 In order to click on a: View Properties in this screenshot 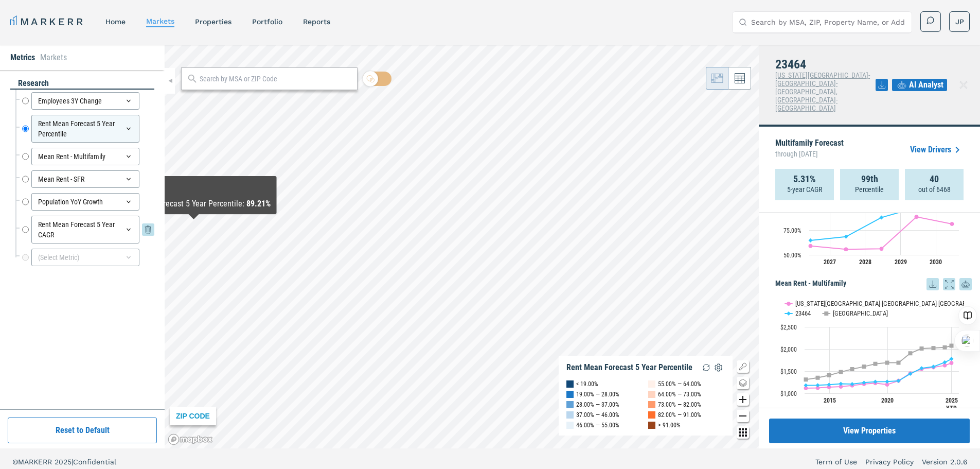, I will do `click(869, 431)`.